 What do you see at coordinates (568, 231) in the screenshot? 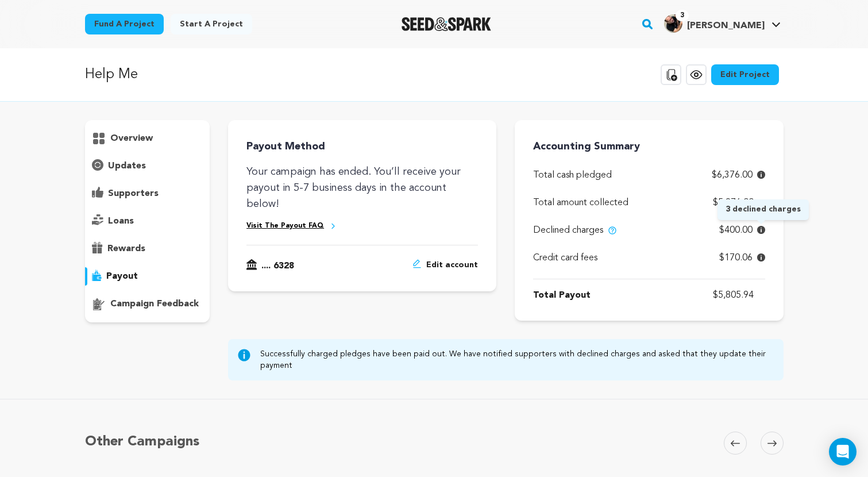
I see `span: Declined charges` at bounding box center [568, 231].